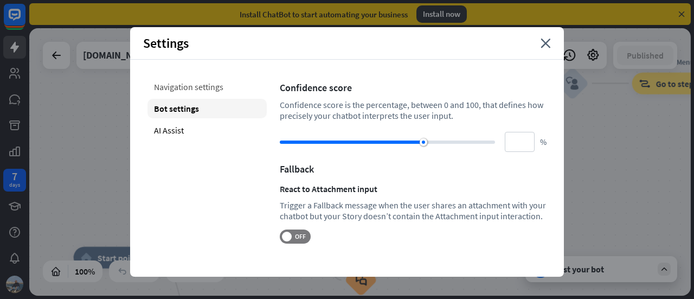 This screenshot has height=299, width=694. Describe the element at coordinates (646, 55) in the screenshot. I see `button: Published` at that location.